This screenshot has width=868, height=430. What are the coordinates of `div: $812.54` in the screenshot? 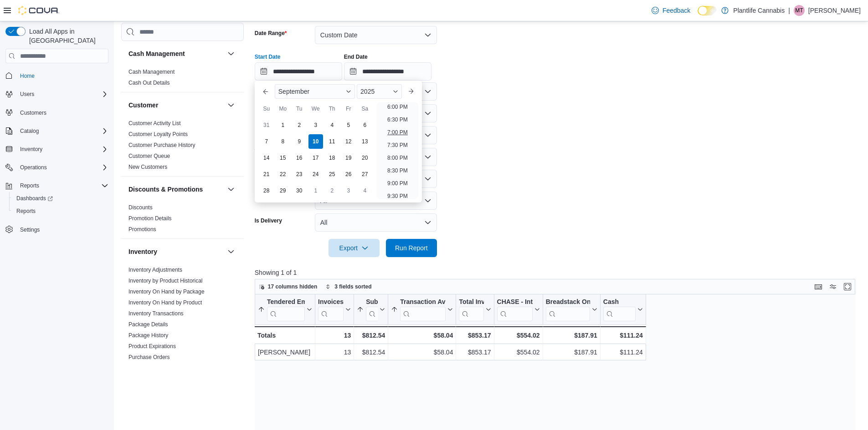 It's located at (371, 335).